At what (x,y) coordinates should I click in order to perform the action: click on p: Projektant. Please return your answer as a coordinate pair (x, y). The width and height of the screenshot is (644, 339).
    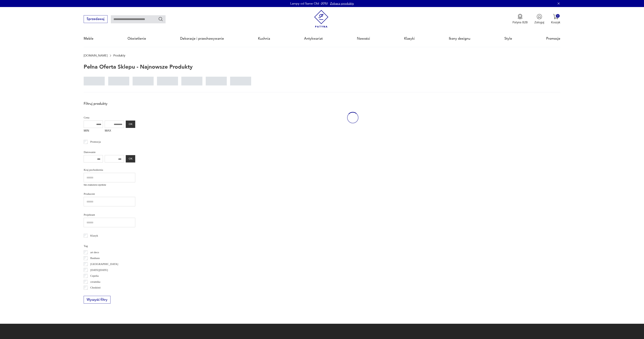
    Looking at the image, I should click on (109, 215).